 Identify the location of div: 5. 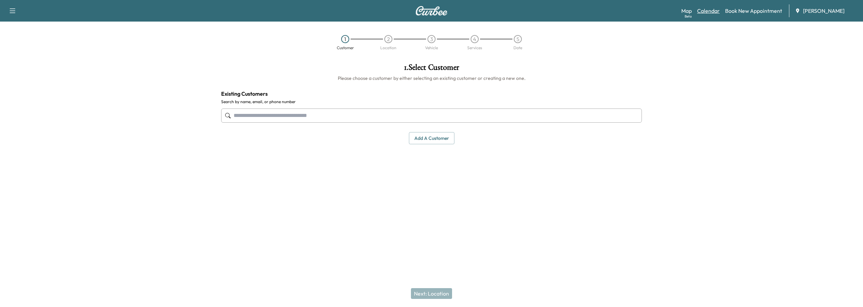
(518, 39).